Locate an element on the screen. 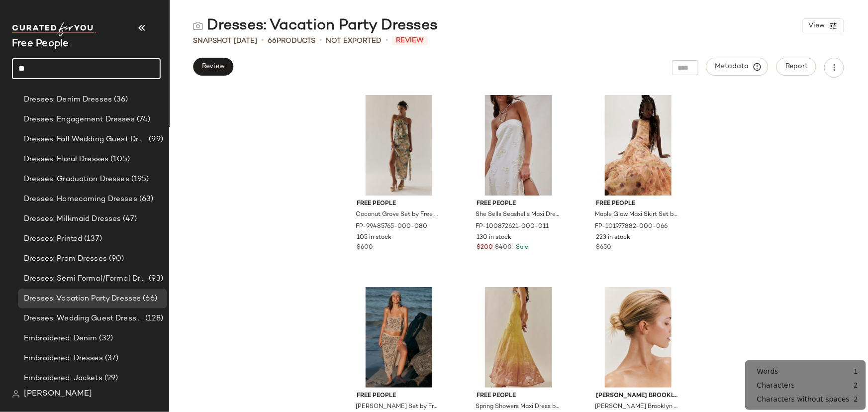 The width and height of the screenshot is (868, 412). img: 98858186_014_0 is located at coordinates (399, 337).